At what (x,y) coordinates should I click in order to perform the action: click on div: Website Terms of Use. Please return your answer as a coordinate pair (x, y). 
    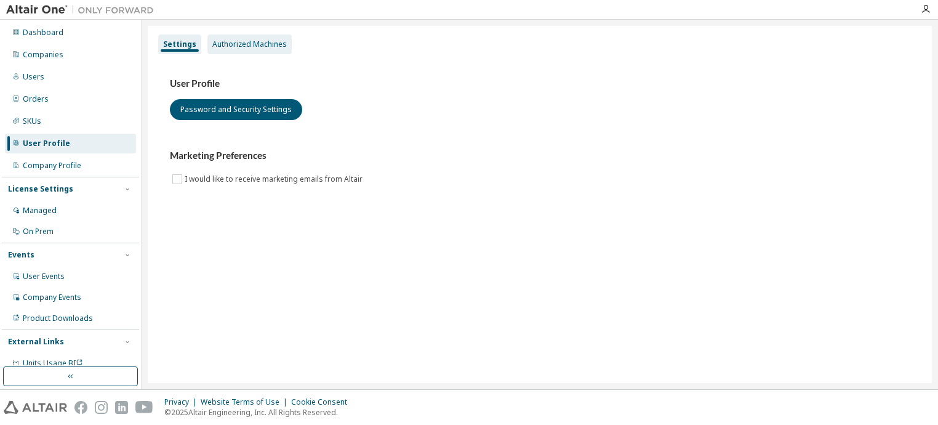
    Looking at the image, I should click on (246, 402).